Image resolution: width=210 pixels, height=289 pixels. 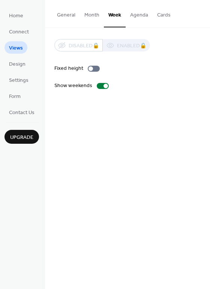 What do you see at coordinates (16, 15) in the screenshot?
I see `a: Home` at bounding box center [16, 15].